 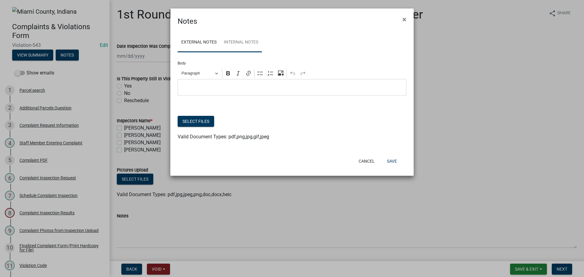 What do you see at coordinates (196, 121) in the screenshot?
I see `button: Select files` at bounding box center [196, 121].